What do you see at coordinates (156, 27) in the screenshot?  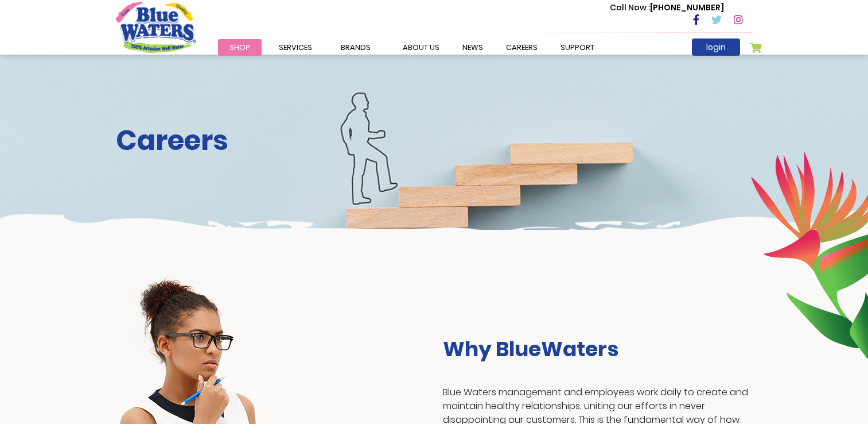 I see `a: store logo` at bounding box center [156, 27].